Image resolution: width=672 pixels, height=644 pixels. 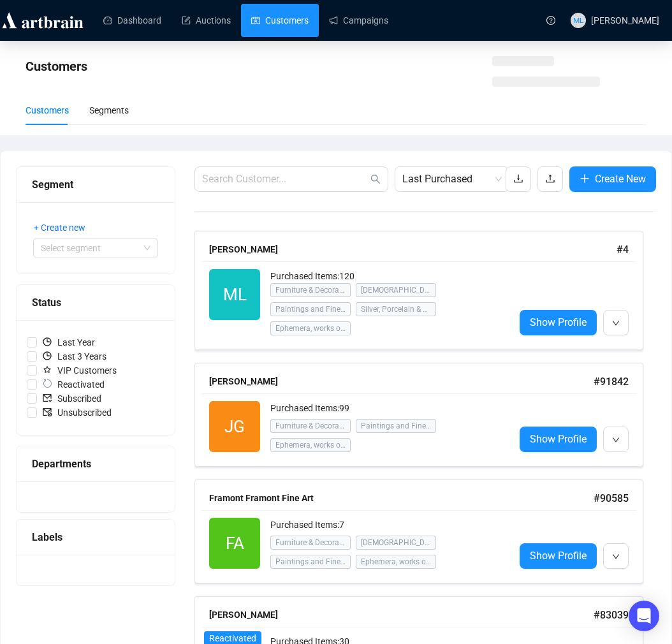 What do you see at coordinates (387, 409) in the screenshot?
I see `div: Purchased Items: 99` at bounding box center [387, 409].